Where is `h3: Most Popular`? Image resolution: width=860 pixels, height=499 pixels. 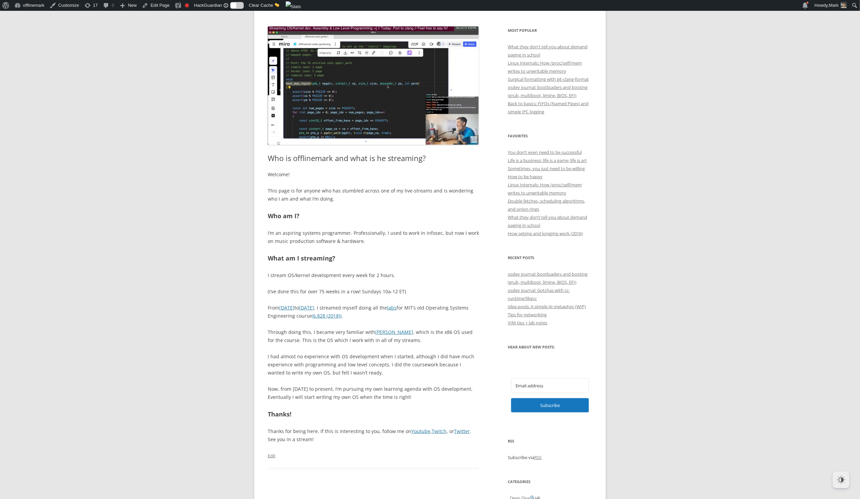 h3: Most Popular is located at coordinates (550, 30).